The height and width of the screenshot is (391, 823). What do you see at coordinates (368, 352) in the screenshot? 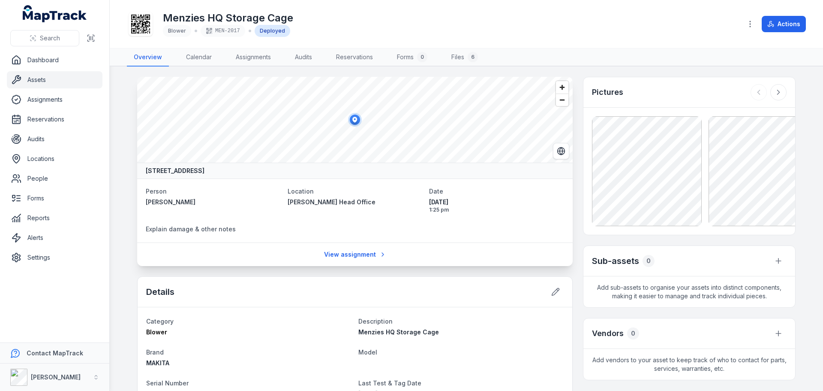
I see `span: Model` at bounding box center [368, 352].